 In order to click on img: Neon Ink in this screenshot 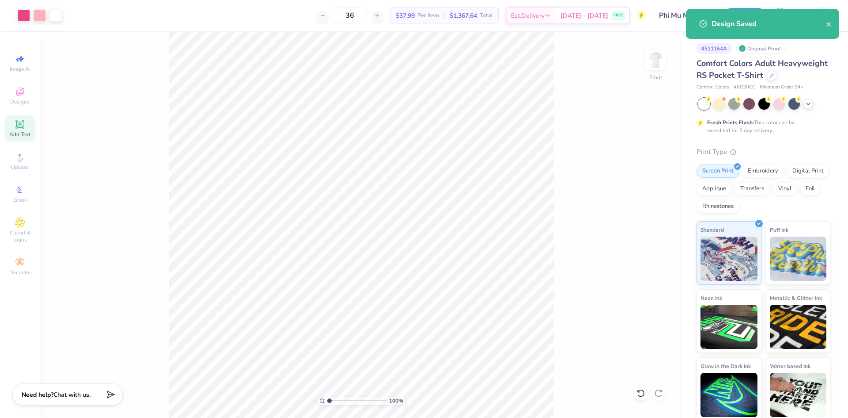, I will do `click(729, 327)`.